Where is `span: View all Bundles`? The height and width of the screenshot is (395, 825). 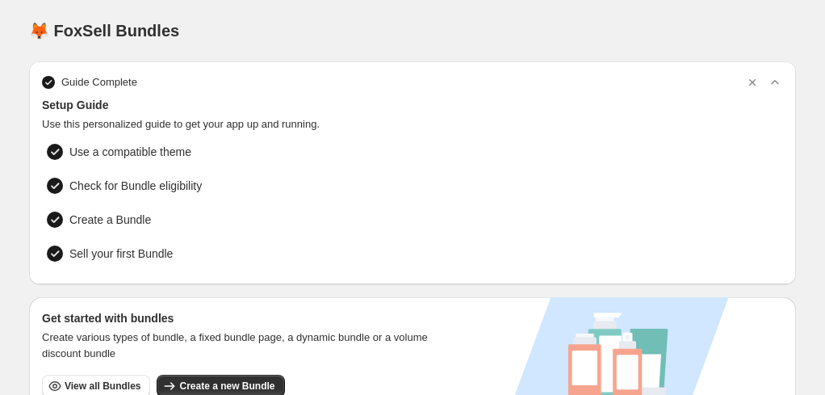
span: View all Bundles is located at coordinates (102, 386).